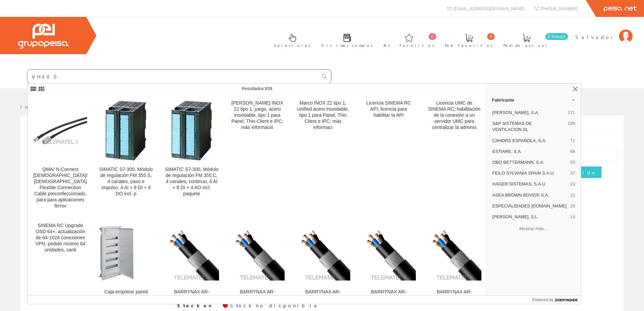 The height and width of the screenshot is (311, 644). Describe the element at coordinates (542, 300) in the screenshot. I see `span: Powered by` at that location.